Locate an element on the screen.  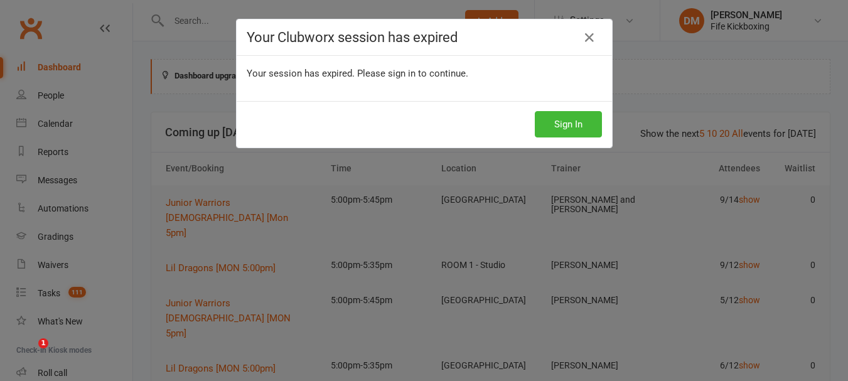
a: Close is located at coordinates (589, 38).